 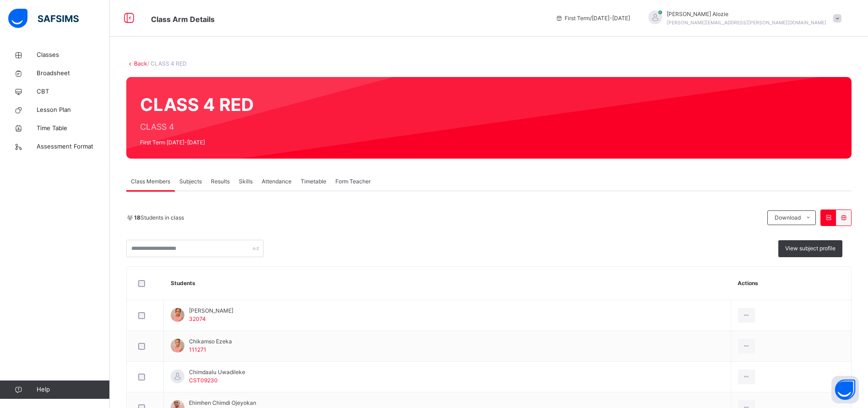 I want to click on span: / CLASS 4 RED, so click(x=167, y=63).